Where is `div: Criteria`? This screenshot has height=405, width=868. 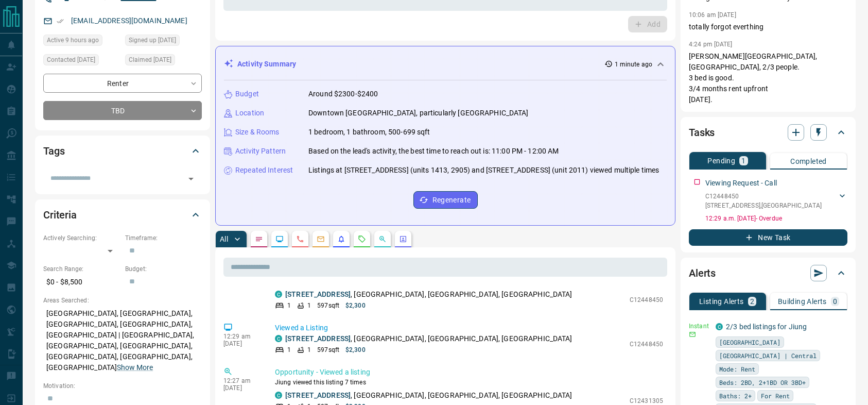
div: Criteria is located at coordinates (123, 214).